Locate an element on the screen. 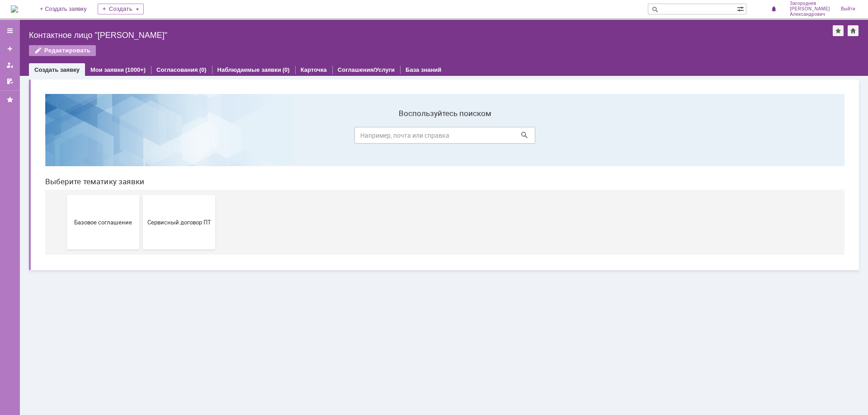  button: Базовое соглашение is located at coordinates (65, 135).